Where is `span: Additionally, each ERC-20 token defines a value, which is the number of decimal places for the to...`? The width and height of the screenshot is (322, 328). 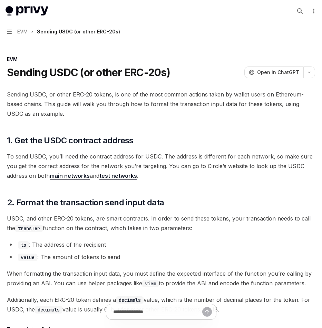
span: Additionally, each ERC-20 token defines a value, which is the number of decimal places for the to... is located at coordinates (161, 305).